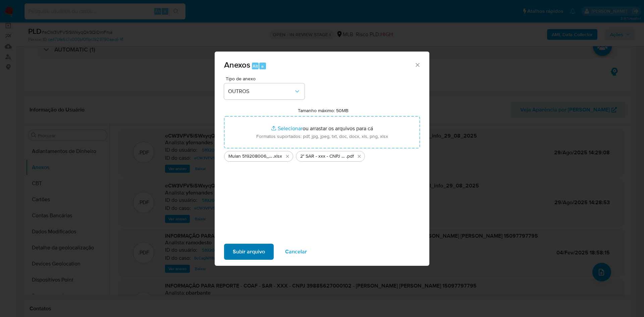 Image resolution: width=644 pixels, height=317 pixels. Describe the element at coordinates (266, 79) in the screenshot. I see `span: Tipo de anexo` at that location.